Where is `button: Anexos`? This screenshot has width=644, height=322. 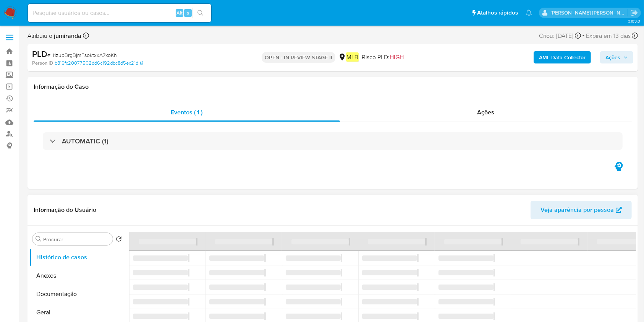
button: Anexos is located at coordinates (77, 276).